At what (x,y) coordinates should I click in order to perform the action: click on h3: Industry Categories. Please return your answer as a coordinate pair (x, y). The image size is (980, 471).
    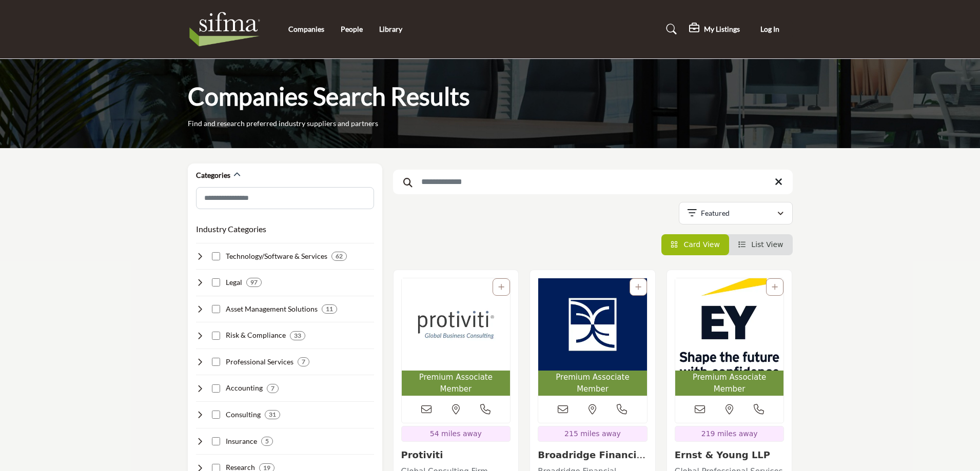
    Looking at the image, I should click on (231, 230).